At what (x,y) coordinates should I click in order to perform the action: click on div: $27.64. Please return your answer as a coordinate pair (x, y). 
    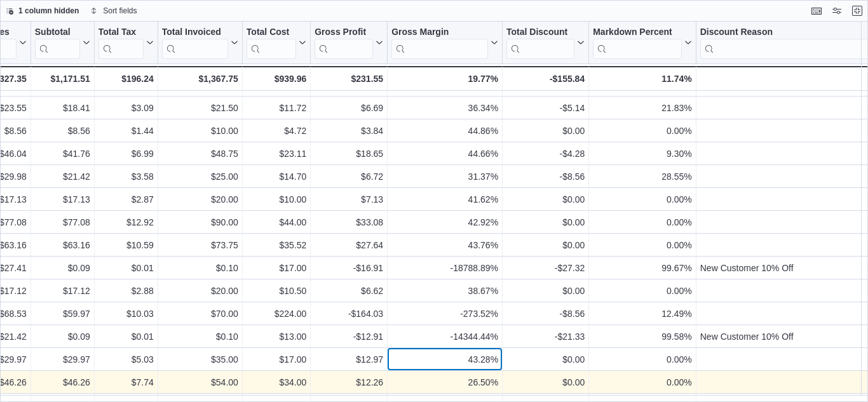
    Looking at the image, I should click on (349, 246).